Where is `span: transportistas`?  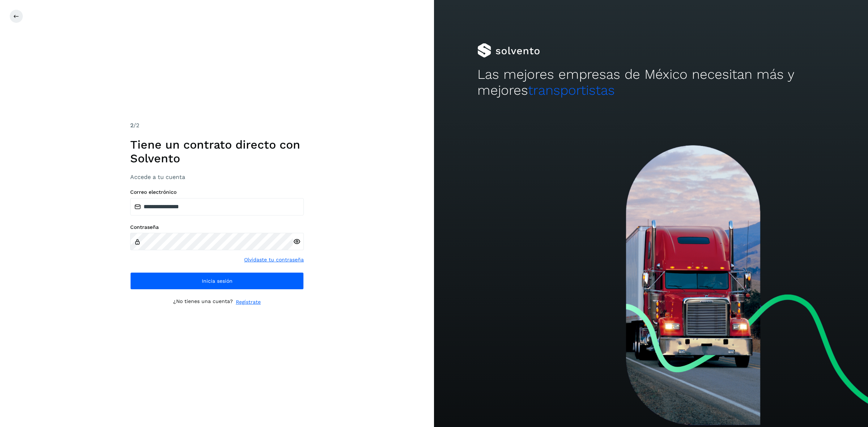 span: transportistas is located at coordinates (572, 90).